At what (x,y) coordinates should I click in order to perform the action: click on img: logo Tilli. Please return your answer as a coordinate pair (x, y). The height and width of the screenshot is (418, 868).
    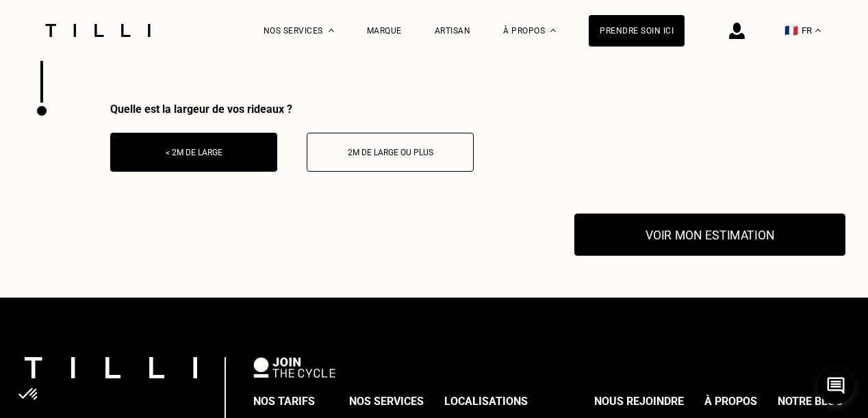
    Looking at the image, I should click on (111, 367).